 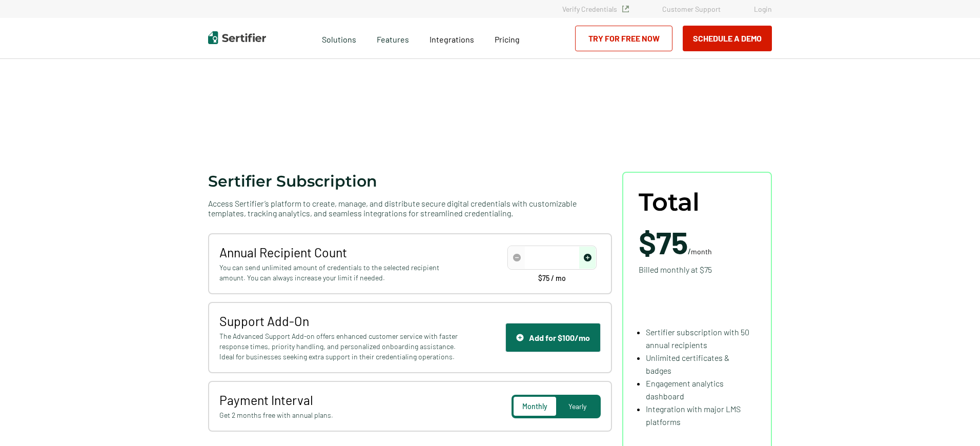 I want to click on img: Support Icon, so click(x=520, y=337).